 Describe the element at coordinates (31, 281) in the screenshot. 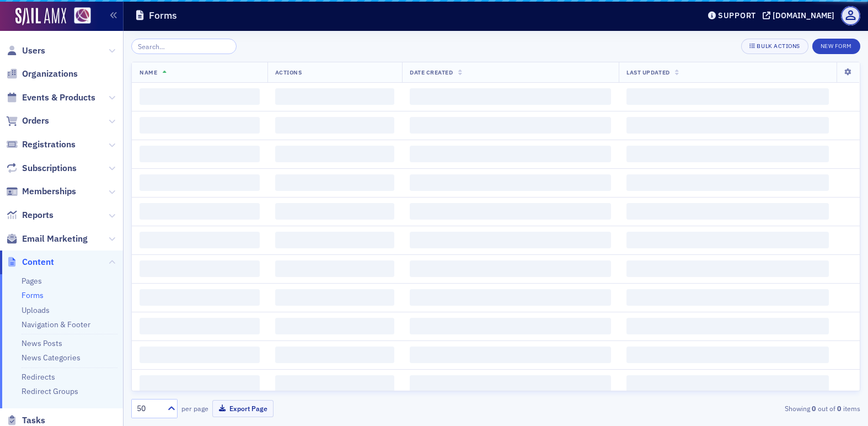

I see `a: Pages` at that location.